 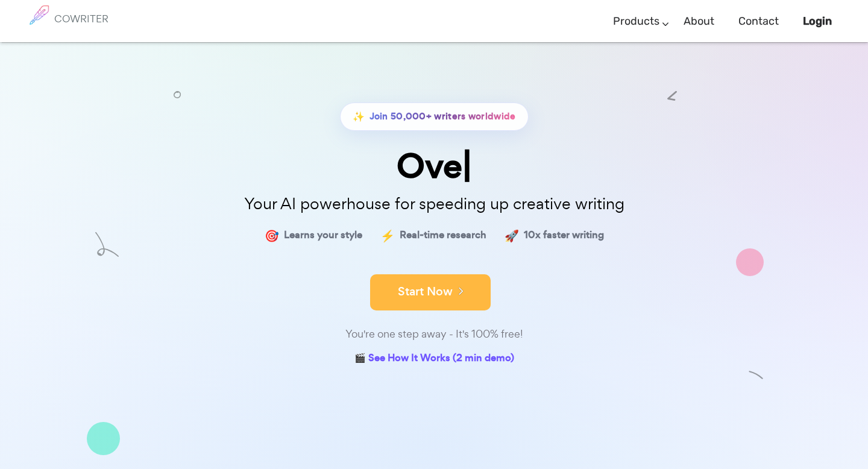 What do you see at coordinates (434, 204) in the screenshot?
I see `p: Your AI powerhouse for speeding up creative writing` at bounding box center [434, 204].